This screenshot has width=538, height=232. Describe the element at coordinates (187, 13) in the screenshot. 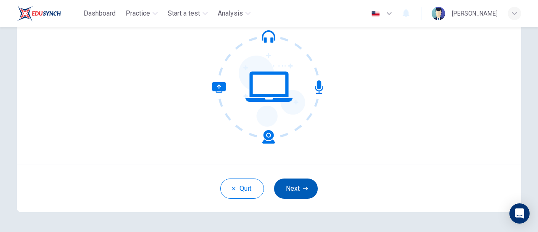

I see `button: Start a test` at that location.